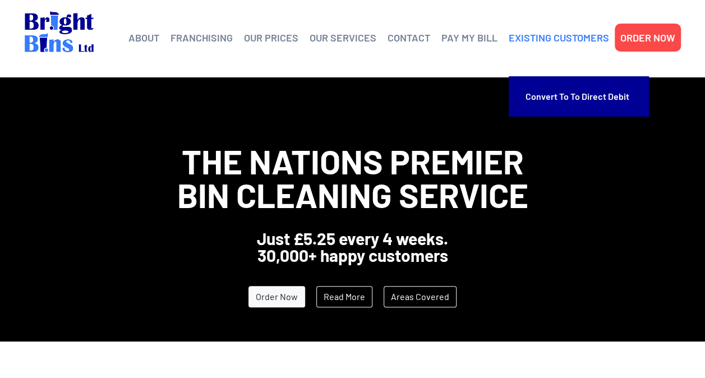 Image resolution: width=705 pixels, height=378 pixels. What do you see at coordinates (420, 297) in the screenshot?
I see `a: Areas Covered` at bounding box center [420, 297].